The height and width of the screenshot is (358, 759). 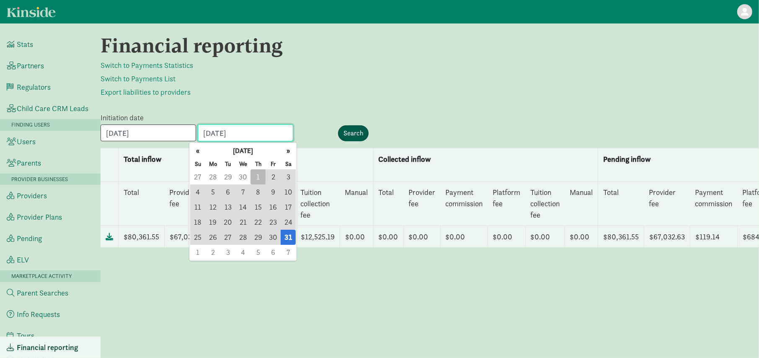 I want to click on span: 23, so click(x=273, y=222).